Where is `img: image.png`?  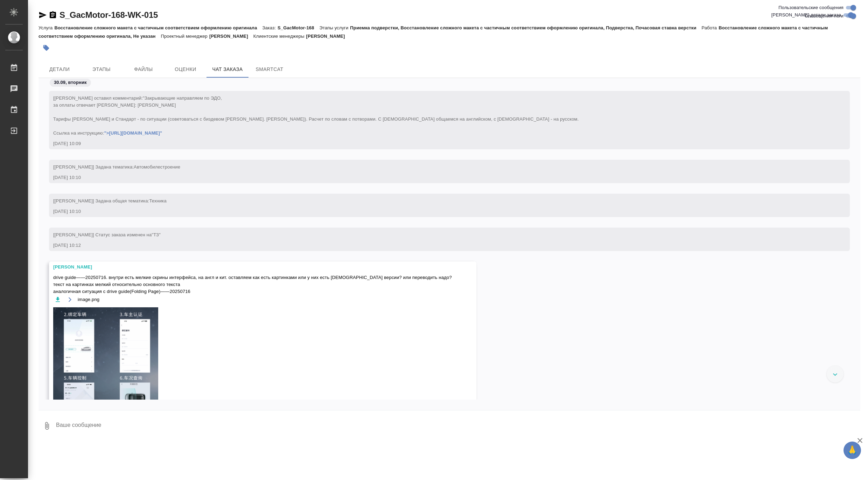
img: image.png is located at coordinates (106, 381).